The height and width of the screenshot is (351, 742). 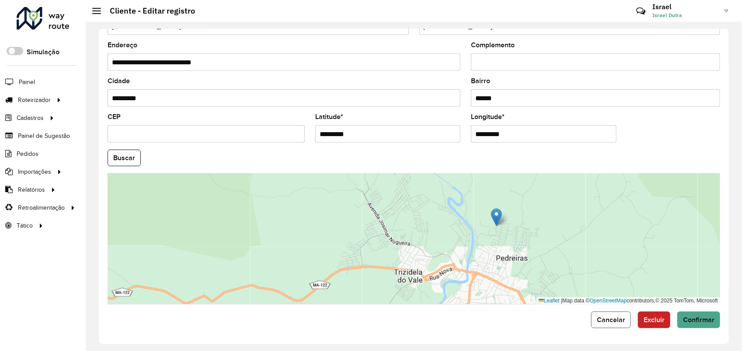 What do you see at coordinates (35, 171) in the screenshot?
I see `span: Importações` at bounding box center [35, 171].